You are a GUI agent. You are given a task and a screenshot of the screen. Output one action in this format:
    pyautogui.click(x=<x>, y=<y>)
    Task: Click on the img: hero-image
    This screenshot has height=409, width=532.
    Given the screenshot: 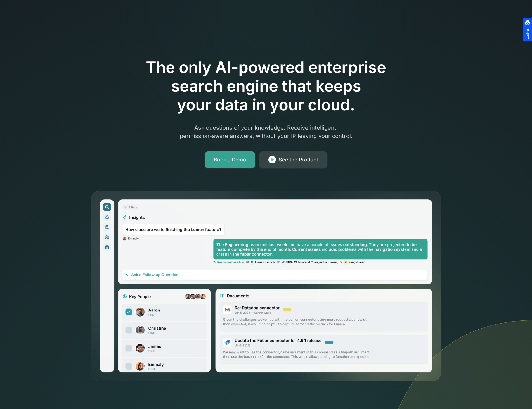 What is the action you would take?
    pyautogui.click(x=266, y=286)
    